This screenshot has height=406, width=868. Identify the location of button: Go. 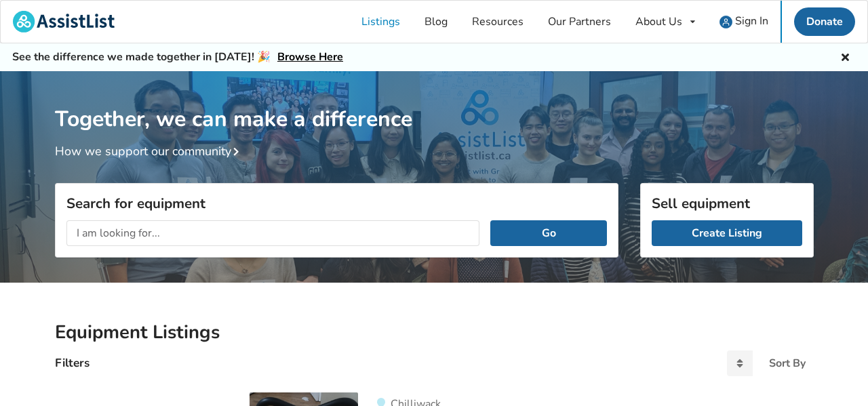
(548, 234).